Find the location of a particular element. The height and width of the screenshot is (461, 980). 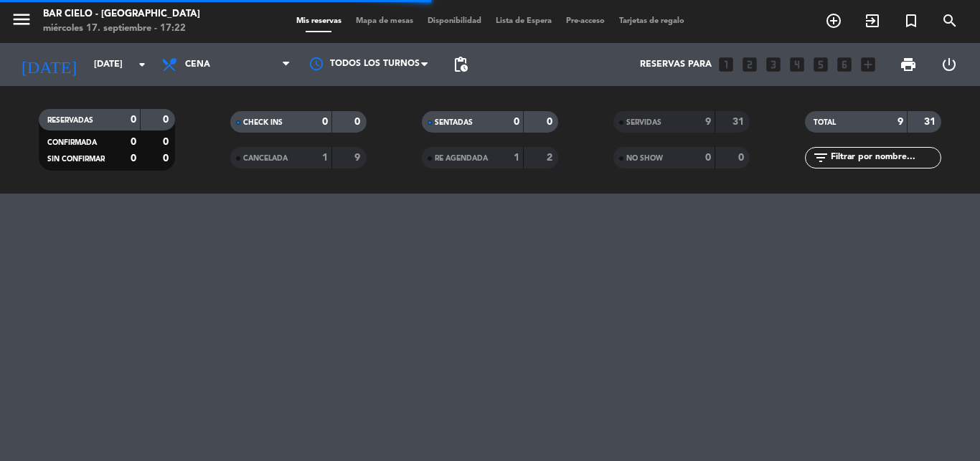

span: Reservas para is located at coordinates (675, 65).